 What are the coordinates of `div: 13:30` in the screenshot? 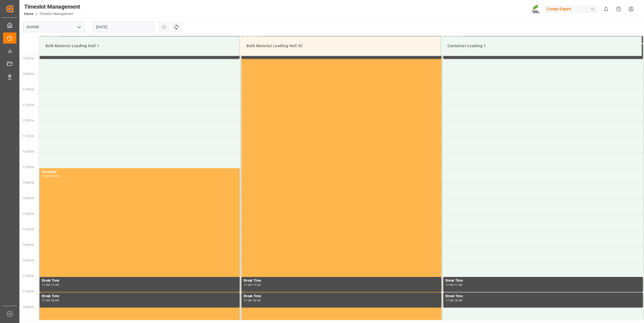 It's located at (46, 176).